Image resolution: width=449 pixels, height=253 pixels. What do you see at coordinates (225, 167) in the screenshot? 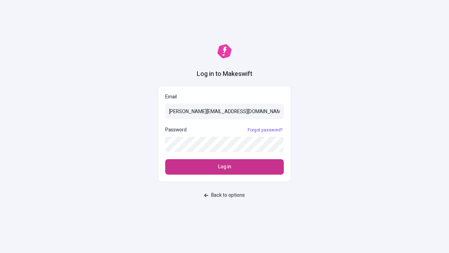
I see `span: Log in` at bounding box center [225, 167].